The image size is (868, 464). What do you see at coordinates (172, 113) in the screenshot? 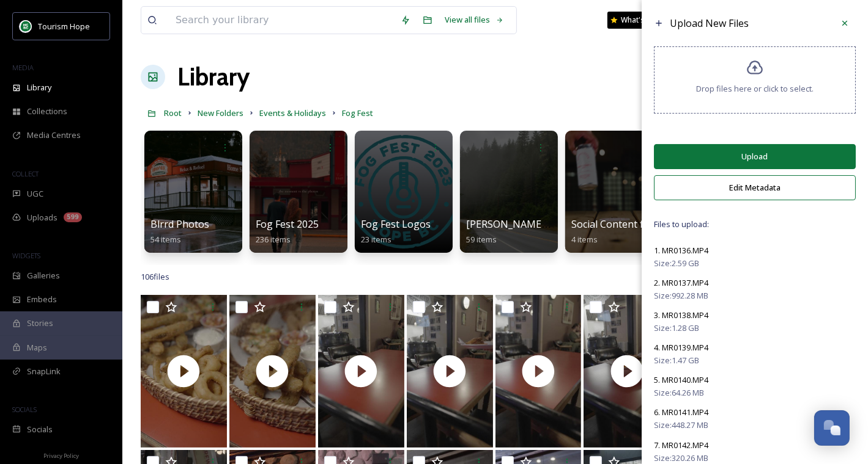
I see `a: Root` at bounding box center [172, 113].